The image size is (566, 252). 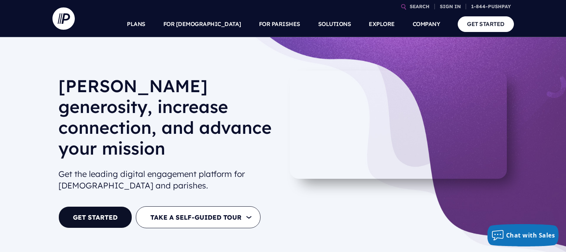 I want to click on a: PLANS, so click(x=136, y=24).